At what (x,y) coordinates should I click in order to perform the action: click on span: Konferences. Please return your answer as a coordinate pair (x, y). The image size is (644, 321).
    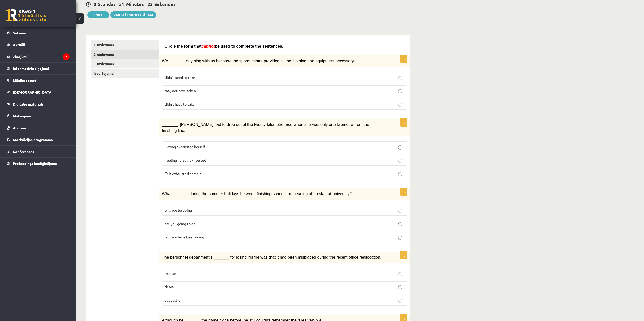
    Looking at the image, I should click on (23, 152).